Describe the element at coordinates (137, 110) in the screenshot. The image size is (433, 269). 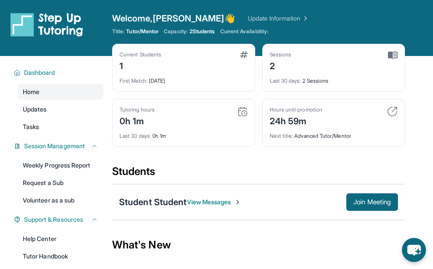
I see `div: Tutoring hours` at that location.